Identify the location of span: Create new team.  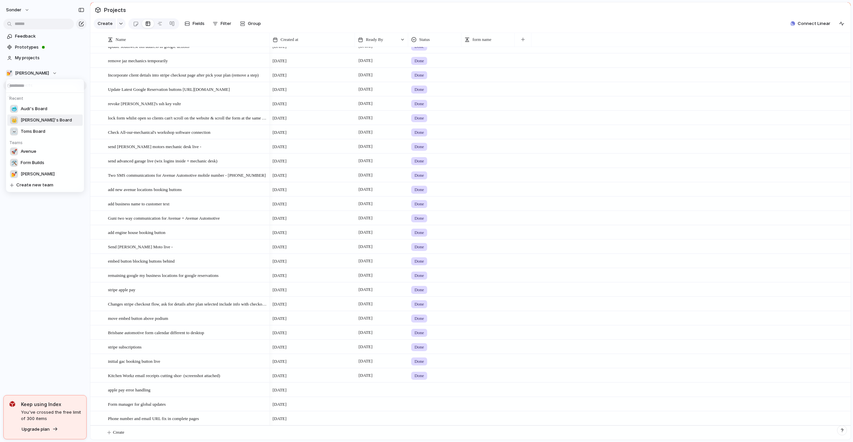
(35, 185).